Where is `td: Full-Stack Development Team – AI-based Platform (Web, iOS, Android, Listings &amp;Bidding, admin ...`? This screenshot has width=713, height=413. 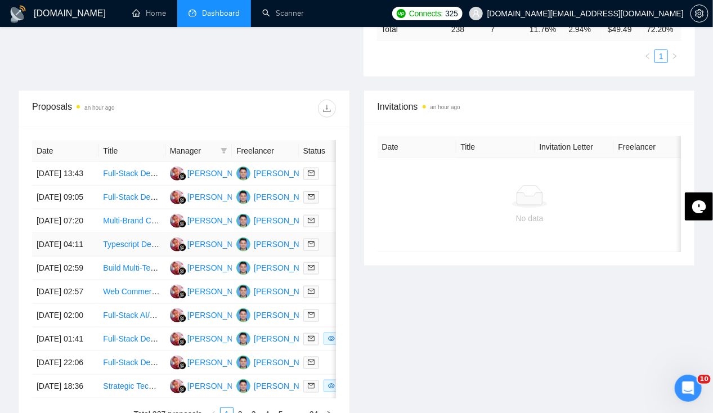 td: Full-Stack Development Team – AI-based Platform (Web, iOS, Android, Listings &amp;Bidding, admin ... is located at coordinates (132, 339).